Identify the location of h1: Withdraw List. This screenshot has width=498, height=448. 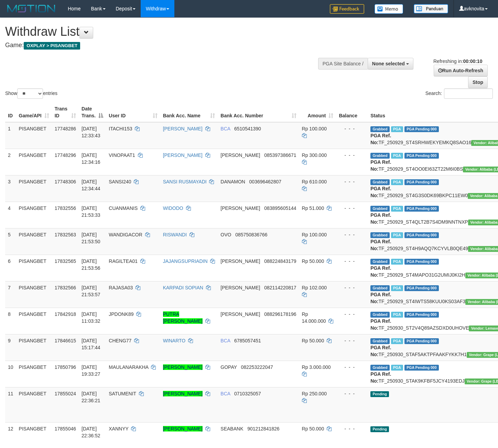
(165, 32).